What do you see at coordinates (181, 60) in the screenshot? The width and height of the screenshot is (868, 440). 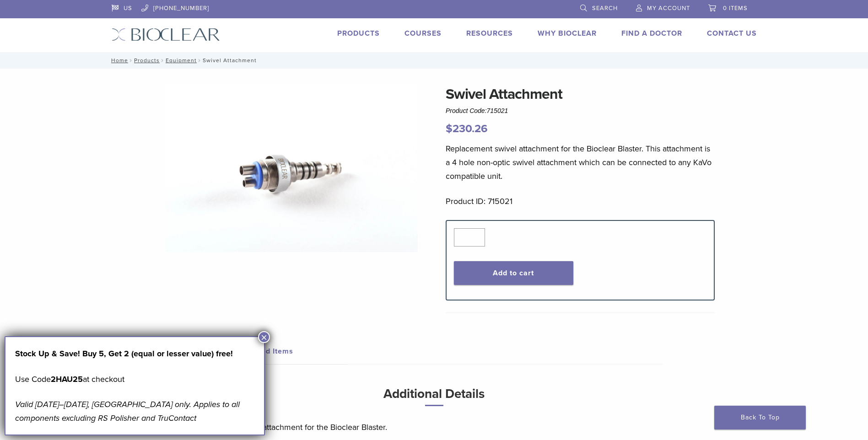 I see `a: Equipment` at bounding box center [181, 60].